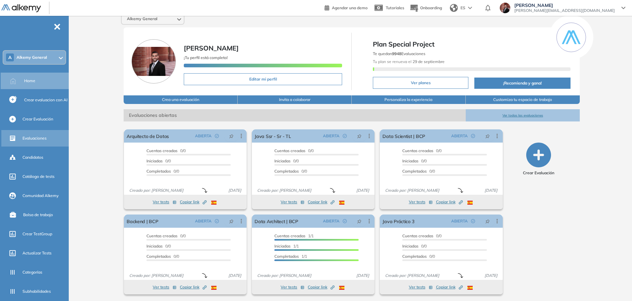 The width and height of the screenshot is (632, 301). Describe the element at coordinates (37, 253) in the screenshot. I see `span: Actualizar Tests` at that location.